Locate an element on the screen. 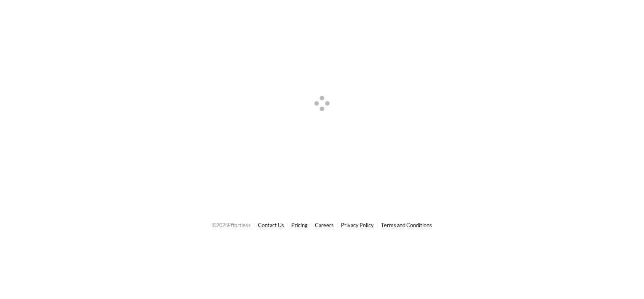 The image size is (644, 299). a: Contact Us is located at coordinates (271, 225).